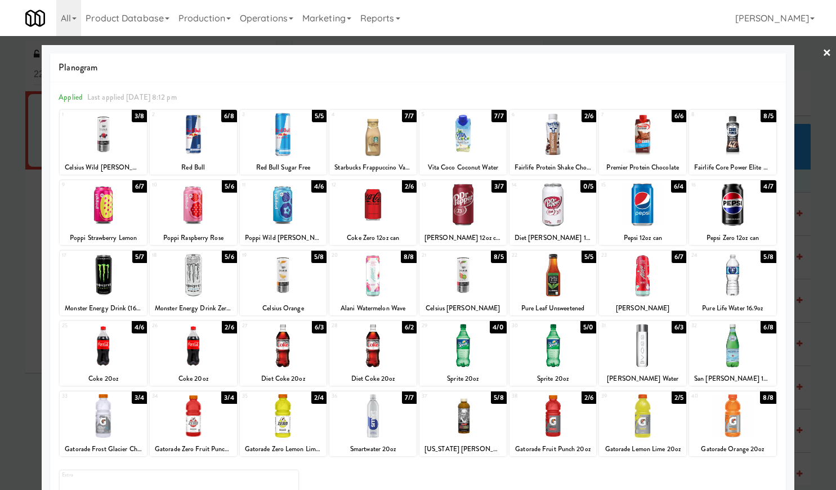  I want to click on div: Poppi Raspberry Rose, so click(193, 238).